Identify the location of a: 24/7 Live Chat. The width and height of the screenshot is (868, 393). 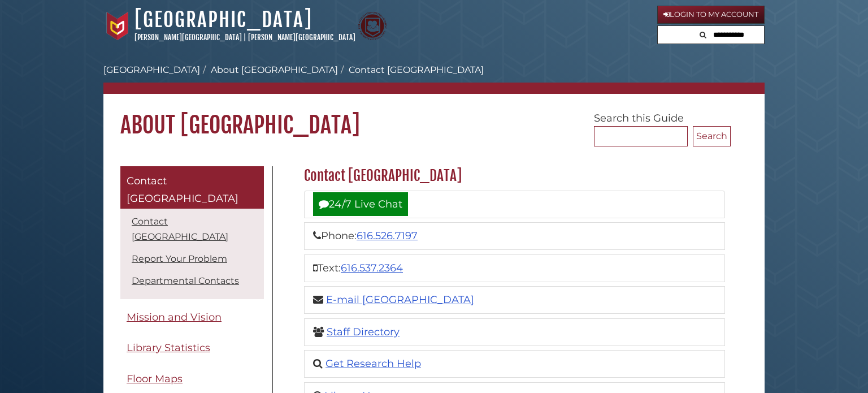
(360, 204).